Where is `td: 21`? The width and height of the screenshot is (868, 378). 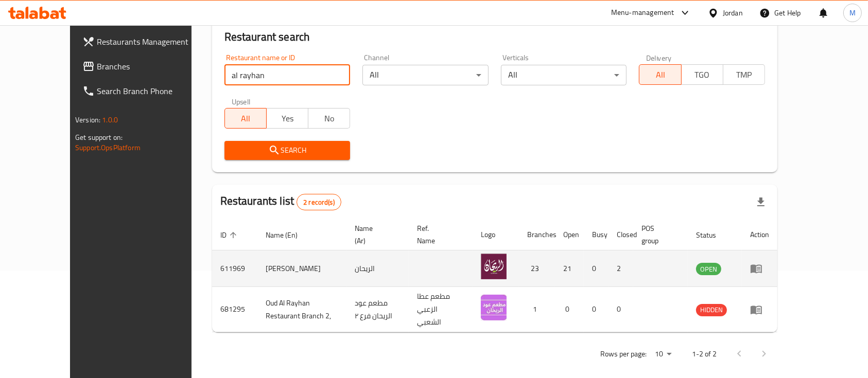
td: 21 is located at coordinates (569, 268).